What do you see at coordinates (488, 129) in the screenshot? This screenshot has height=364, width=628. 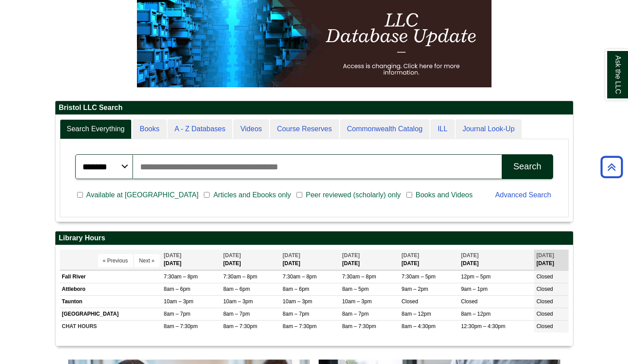 I see `a: Journal Look-Up` at bounding box center [488, 129].